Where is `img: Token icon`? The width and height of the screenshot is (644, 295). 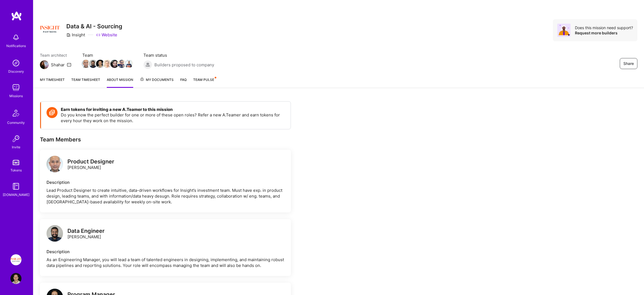 img: Token icon is located at coordinates (52, 113).